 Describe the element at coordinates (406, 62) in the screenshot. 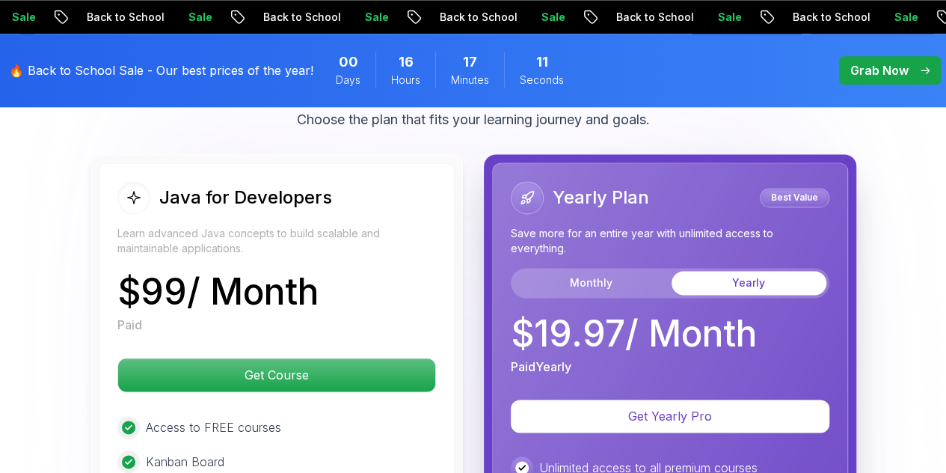

I see `span: 16 Hours` at that location.